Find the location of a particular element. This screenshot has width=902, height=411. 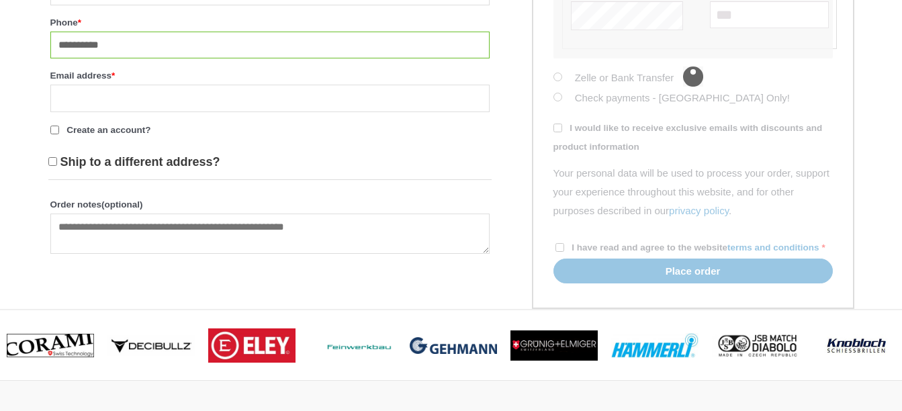

label: Phone is located at coordinates (270, 22).